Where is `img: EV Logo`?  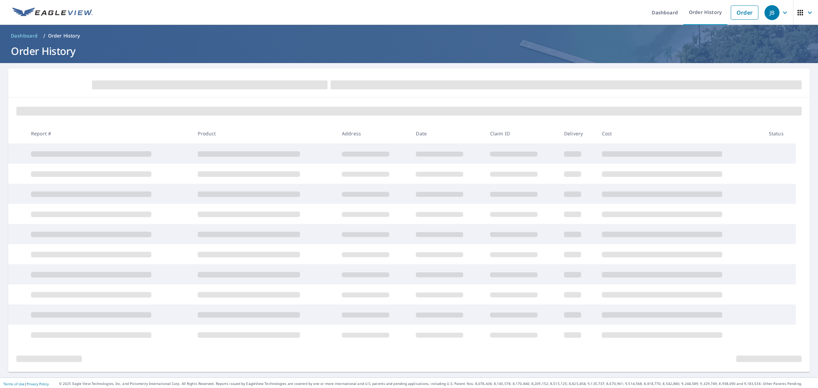
img: EV Logo is located at coordinates (52, 13).